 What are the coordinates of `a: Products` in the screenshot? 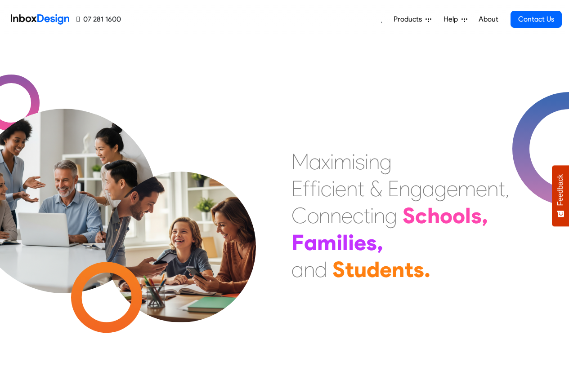 It's located at (412, 19).